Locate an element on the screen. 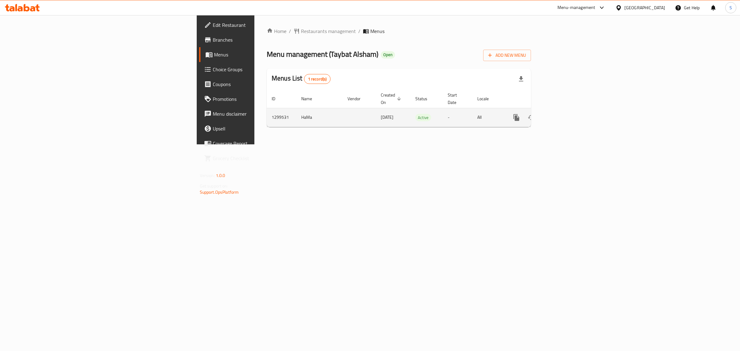 The width and height of the screenshot is (740, 351). a: Menus is located at coordinates (260, 55).